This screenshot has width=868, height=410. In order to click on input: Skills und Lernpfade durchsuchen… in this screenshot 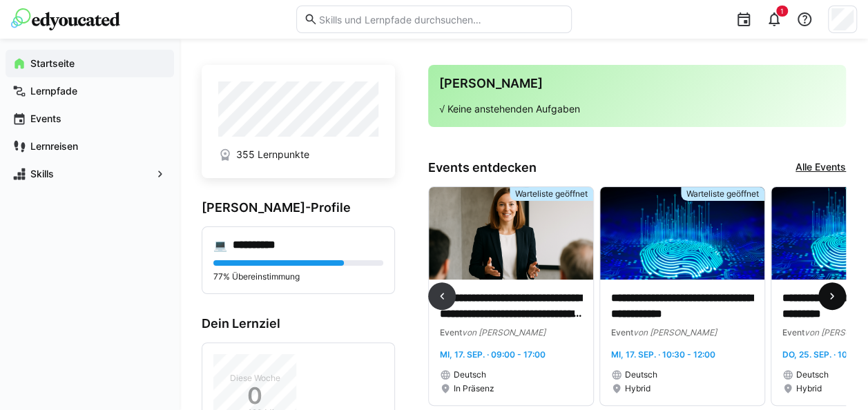, I will do `click(441, 19)`.